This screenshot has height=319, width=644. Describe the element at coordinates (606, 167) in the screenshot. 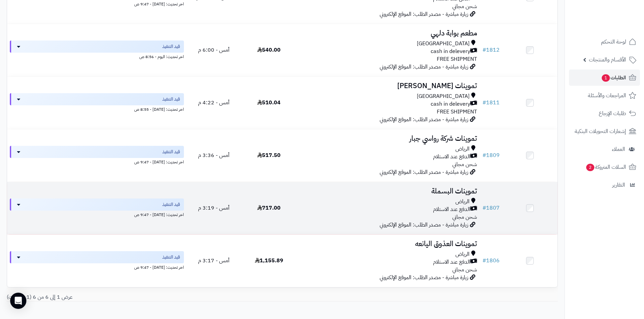

I see `span: السلات المتروكة` at that location.